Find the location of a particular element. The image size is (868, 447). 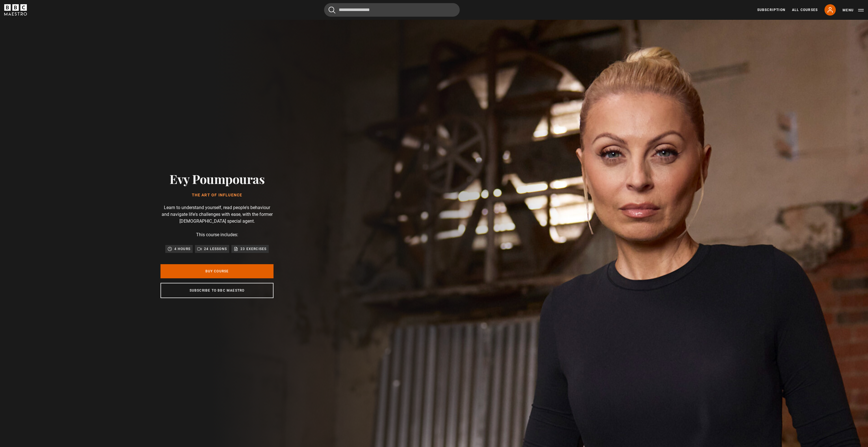

p: 4 hours is located at coordinates (182, 249).